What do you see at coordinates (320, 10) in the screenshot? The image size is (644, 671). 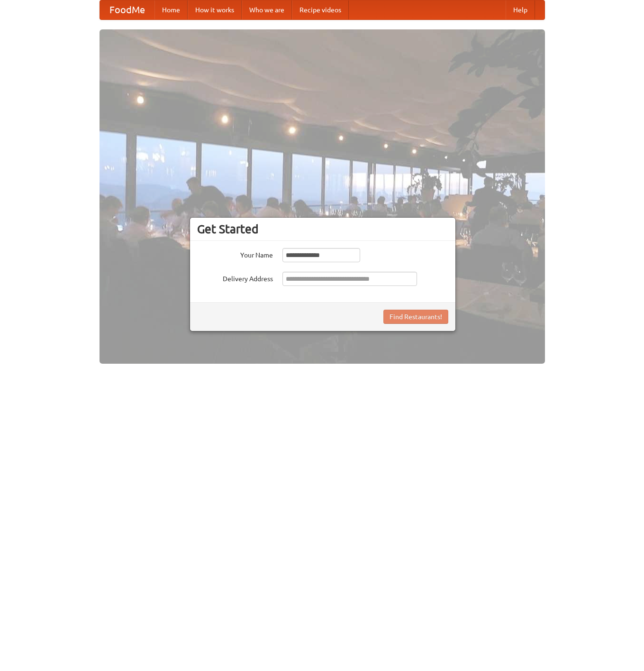 I see `a: Recipe videos` at bounding box center [320, 10].